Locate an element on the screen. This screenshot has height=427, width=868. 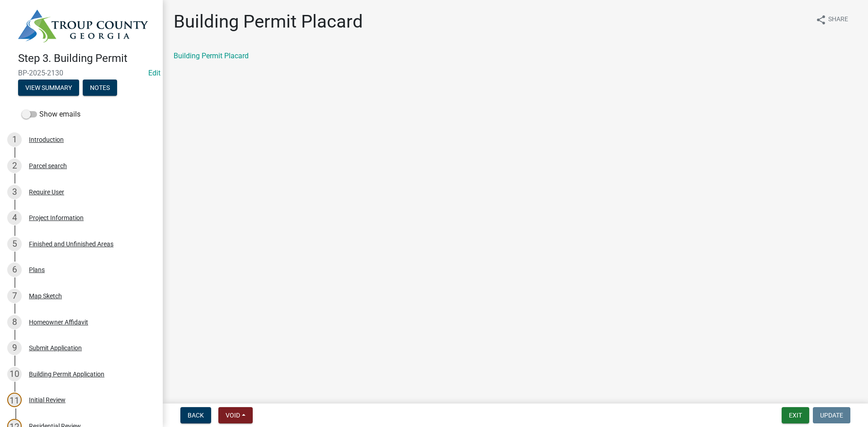
div: 5 is located at coordinates (14, 244).